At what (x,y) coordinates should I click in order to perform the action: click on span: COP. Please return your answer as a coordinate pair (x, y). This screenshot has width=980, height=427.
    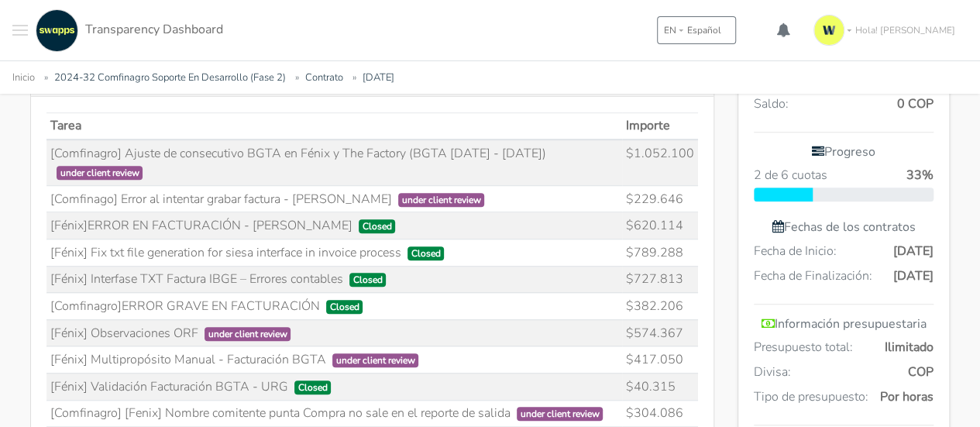
    Looking at the image, I should click on (920, 371).